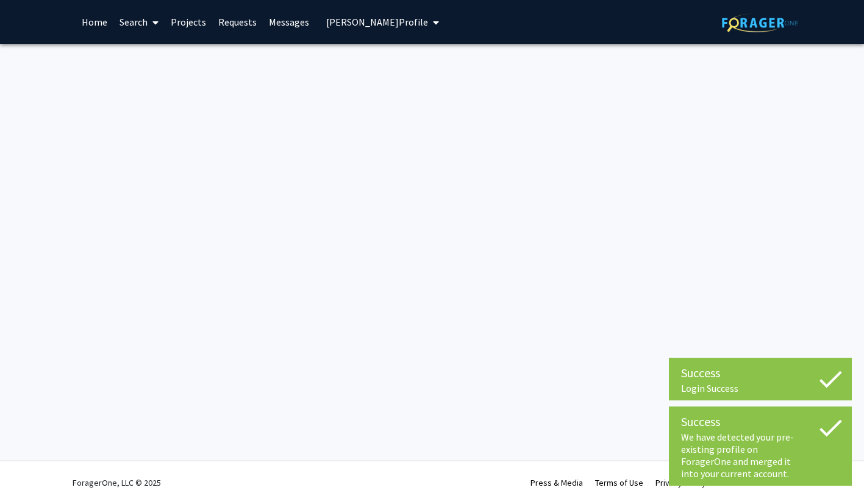 This screenshot has height=504, width=864. I want to click on a: Requests, so click(237, 22).